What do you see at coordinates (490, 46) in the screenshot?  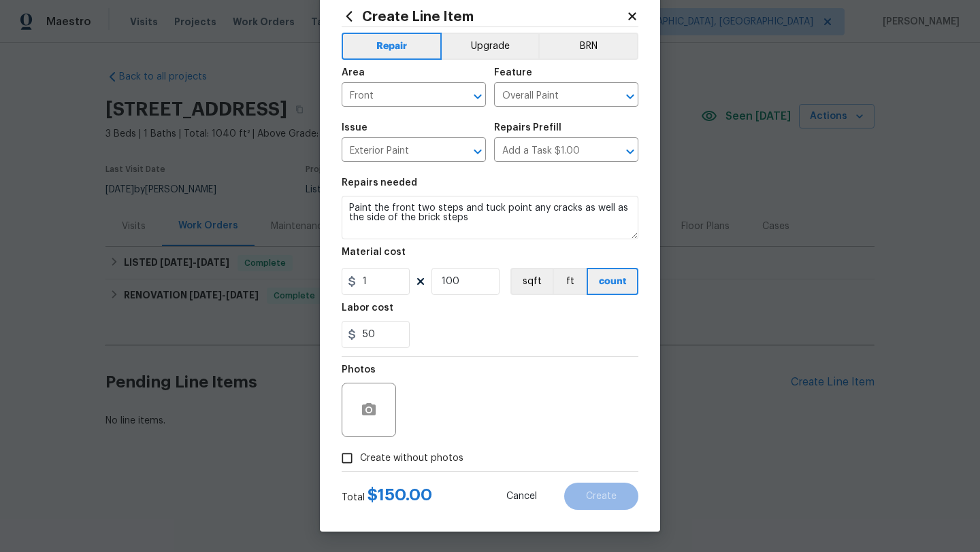 I see `button: Upgrade` at bounding box center [490, 46].